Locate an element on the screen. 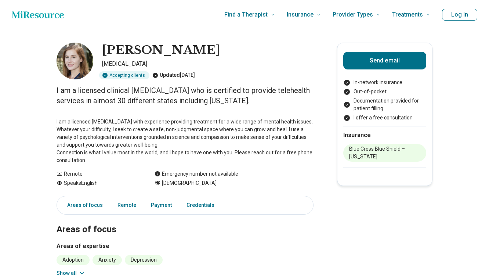 The image size is (489, 280). li: Adoption is located at coordinates (73, 260).